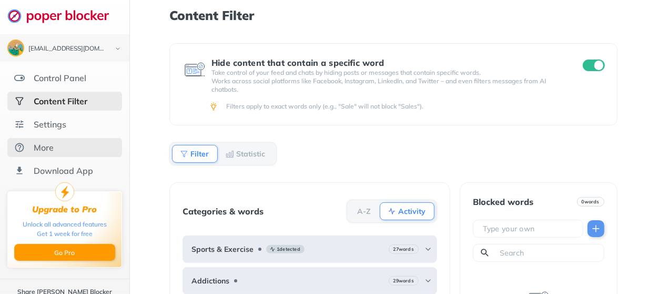  I want to click on b: Sports & Exercise, so click(223, 249).